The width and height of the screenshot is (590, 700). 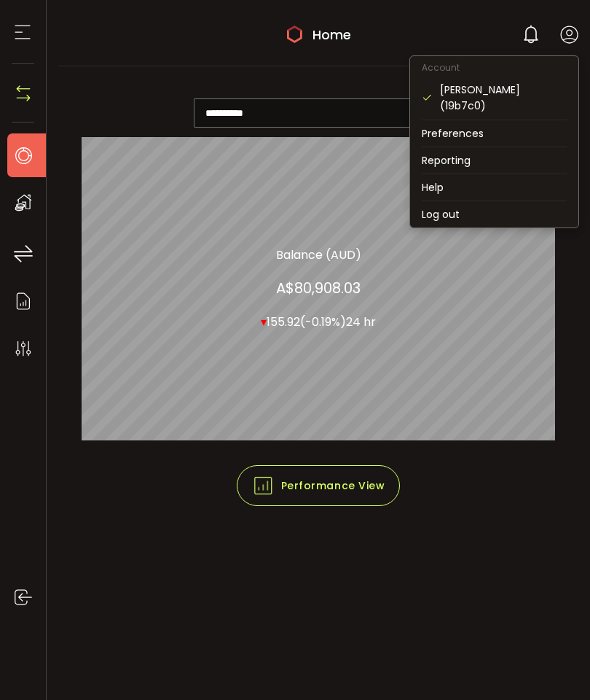 I want to click on div: Chat Widget, so click(x=503, y=621).